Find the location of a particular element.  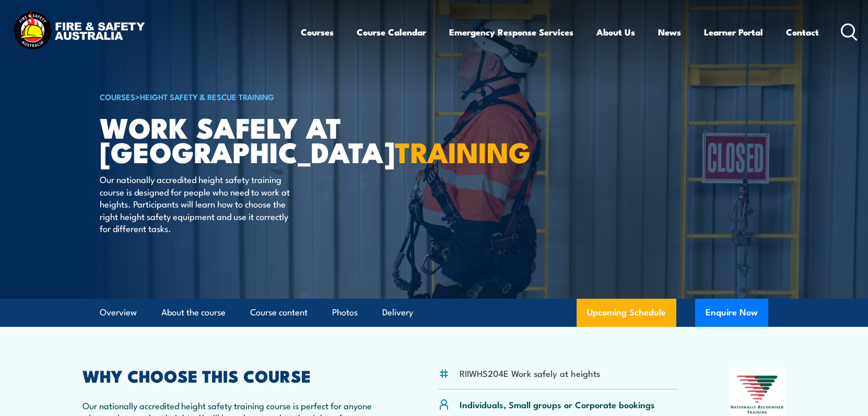

a: Learner Portal is located at coordinates (733, 32).